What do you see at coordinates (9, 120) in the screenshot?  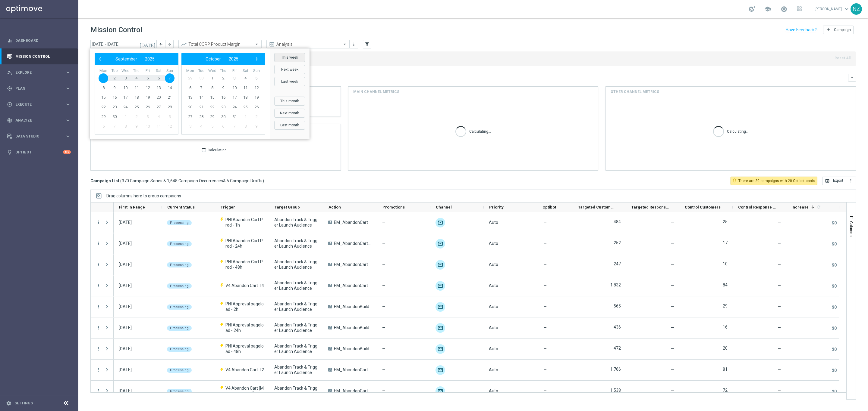 I see `i: track_changes` at bounding box center [9, 120].